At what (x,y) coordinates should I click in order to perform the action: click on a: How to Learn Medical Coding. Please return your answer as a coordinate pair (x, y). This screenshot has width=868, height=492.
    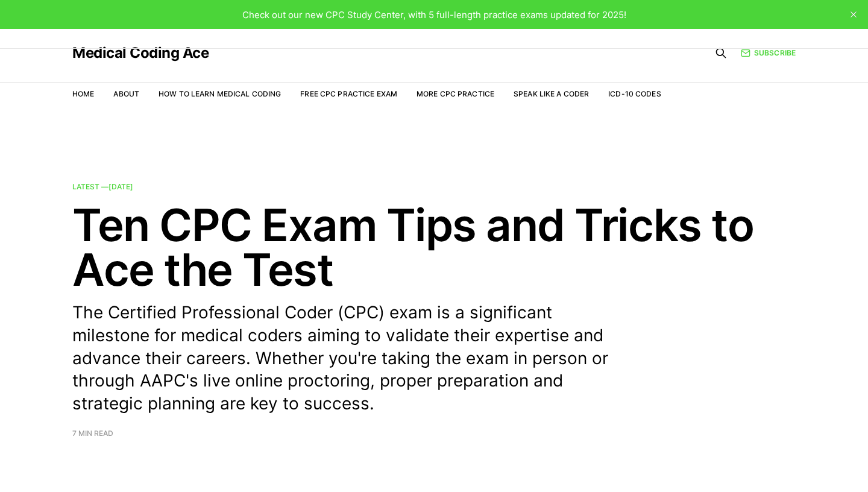
    Looking at the image, I should click on (219, 93).